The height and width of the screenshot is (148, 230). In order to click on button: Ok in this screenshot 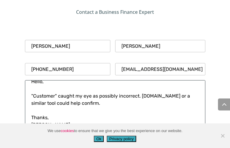, I will do `click(99, 139)`.